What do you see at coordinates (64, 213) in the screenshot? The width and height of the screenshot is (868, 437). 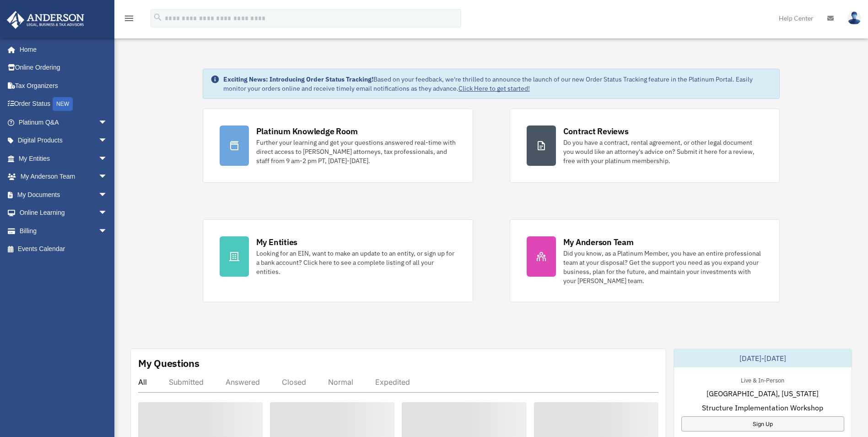 I see `a: Online Learningarrow_drop_down` at bounding box center [64, 213].